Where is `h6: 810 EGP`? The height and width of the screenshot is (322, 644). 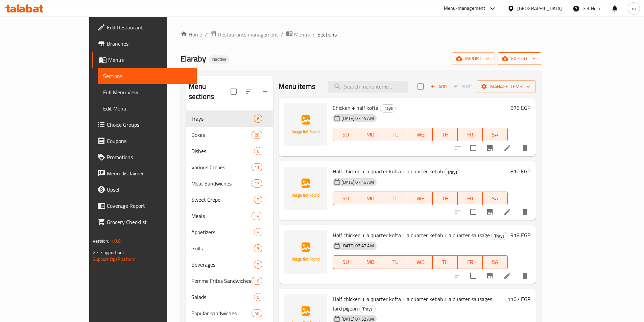 h6: 810 EGP is located at coordinates (520, 171).